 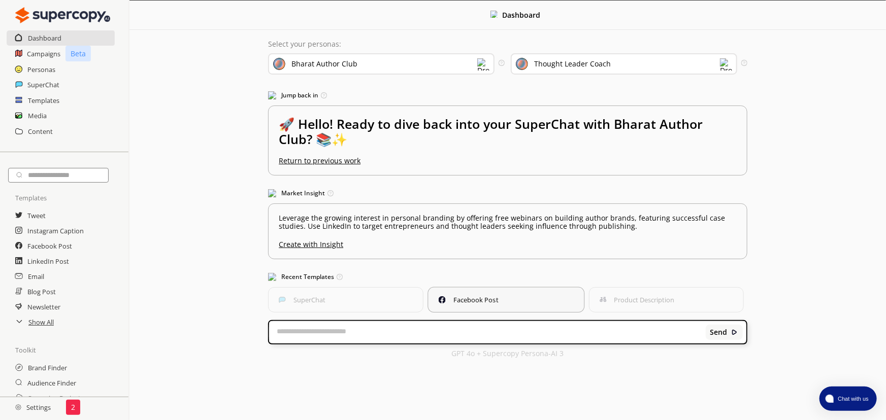 What do you see at coordinates (40, 131) in the screenshot?
I see `h2: Content` at bounding box center [40, 131].